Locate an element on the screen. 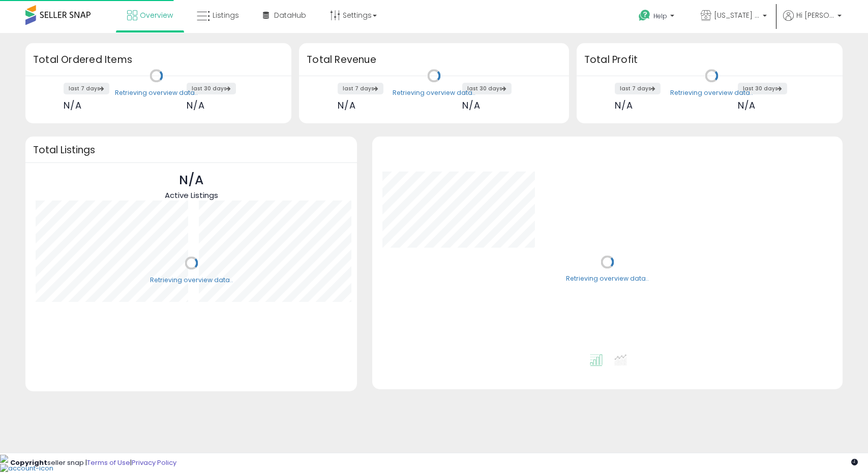 This screenshot has height=473, width=868. span: DataHub is located at coordinates (290, 15).